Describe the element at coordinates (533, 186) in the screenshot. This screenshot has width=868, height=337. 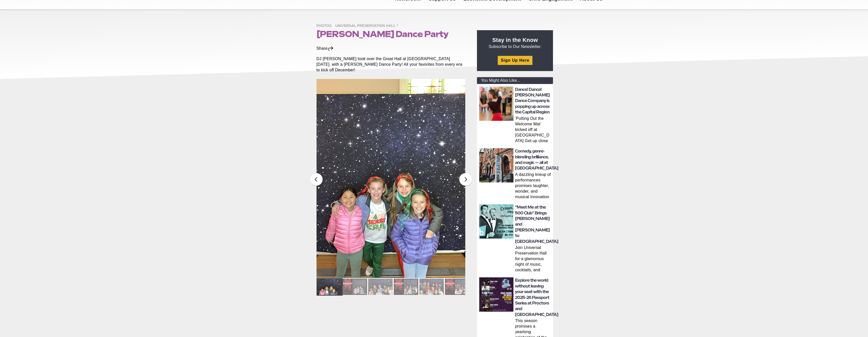
I see `p: A dazzling lineup of performances promises laughter, wonder, and musical innovation in [GEOGRAPHI...` at that location.